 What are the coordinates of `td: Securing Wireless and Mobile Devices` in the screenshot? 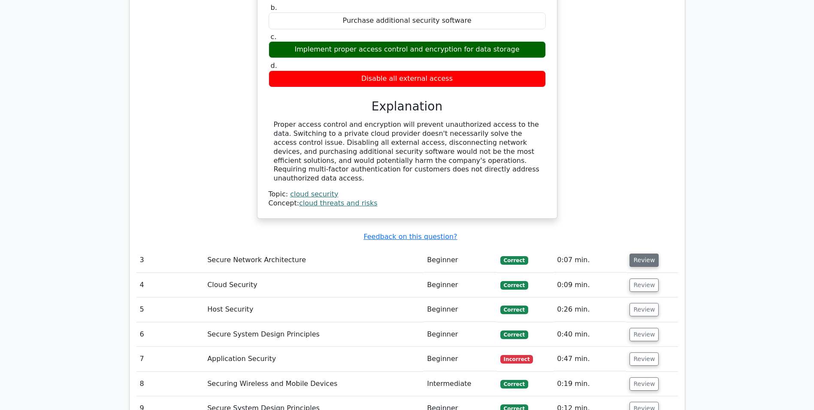 It's located at (314, 383).